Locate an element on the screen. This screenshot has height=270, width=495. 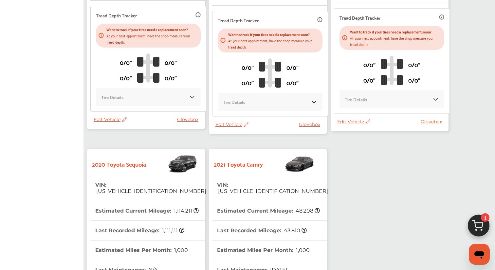
span: 1 is located at coordinates (485, 217).